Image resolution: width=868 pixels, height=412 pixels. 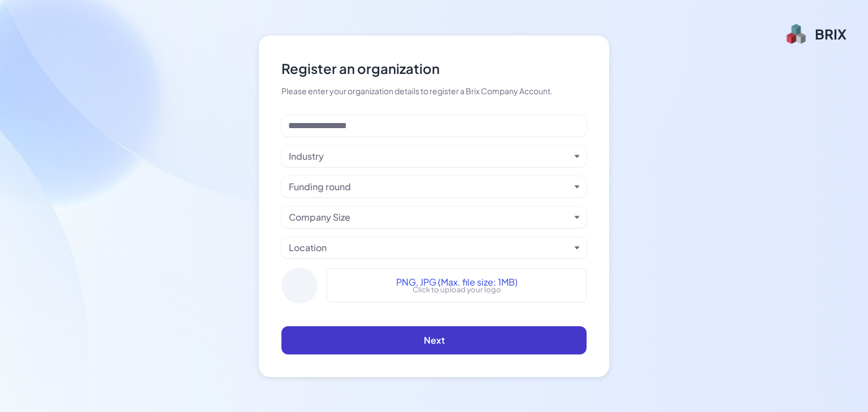 What do you see at coordinates (429, 157) in the screenshot?
I see `button: Industry` at bounding box center [429, 157].